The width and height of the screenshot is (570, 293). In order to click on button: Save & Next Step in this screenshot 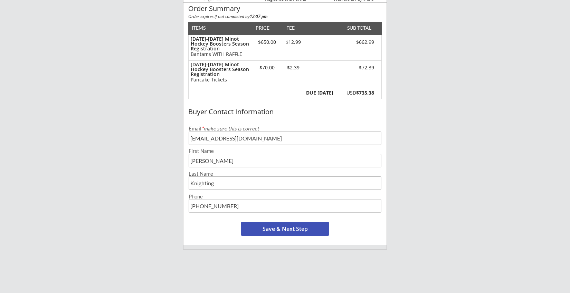, I will do `click(285, 229)`.